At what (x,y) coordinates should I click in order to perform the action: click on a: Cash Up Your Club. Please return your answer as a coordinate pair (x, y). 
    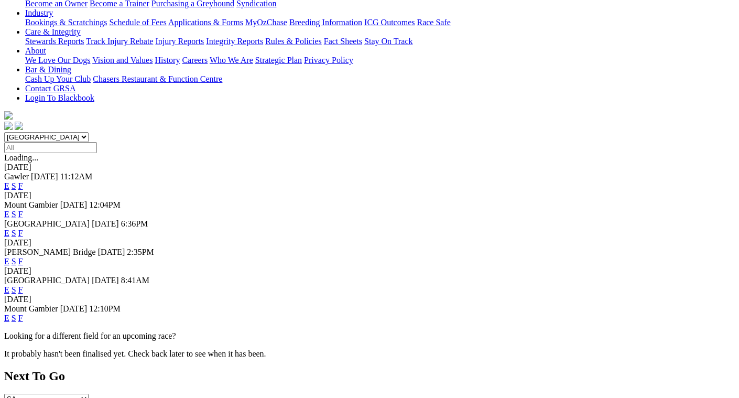
    Looking at the image, I should click on (58, 79).